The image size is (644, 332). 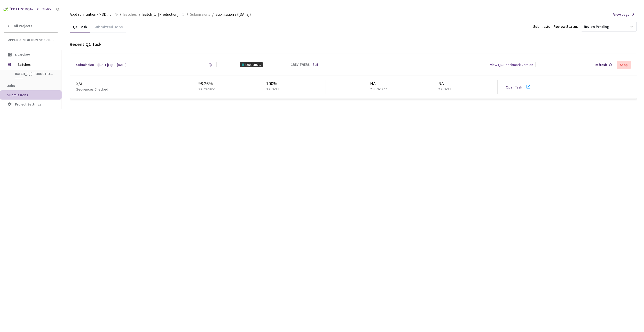 I want to click on span: Overview, so click(x=22, y=55).